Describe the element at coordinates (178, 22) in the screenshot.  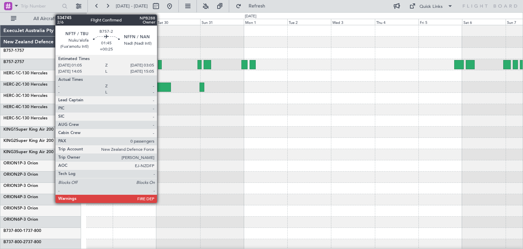
I see `div: Sat 30` at that location.